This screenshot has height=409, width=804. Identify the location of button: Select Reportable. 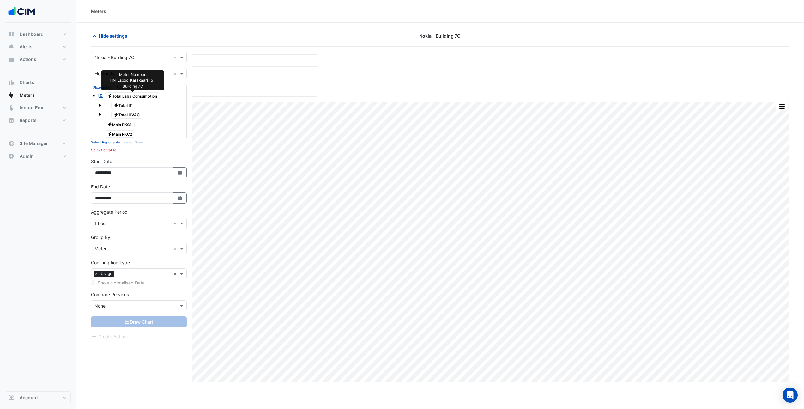
(105, 142).